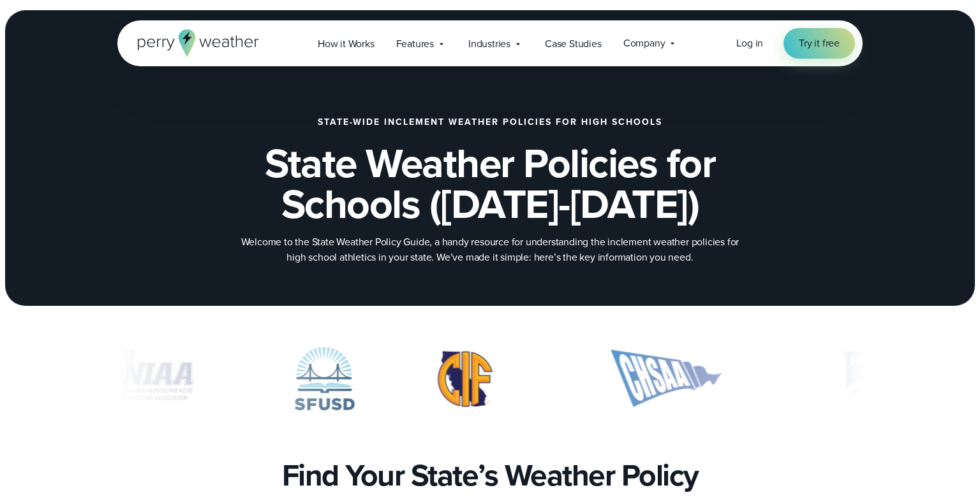 The width and height of the screenshot is (980, 504). I want to click on div: 3 of 10, so click(324, 378).